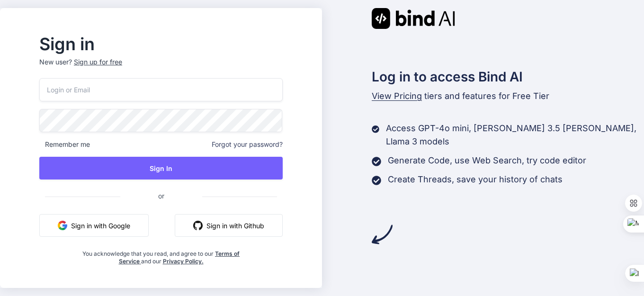  I want to click on div: Sign up for free, so click(98, 62).